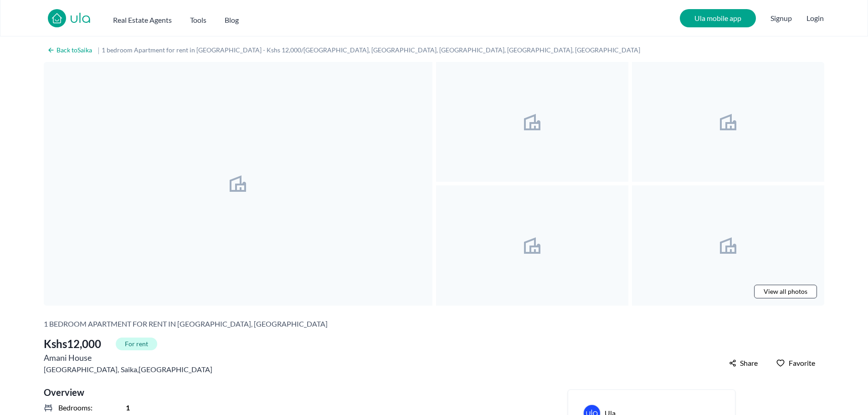 This screenshot has width=868, height=415. I want to click on span: Favorite, so click(802, 363).